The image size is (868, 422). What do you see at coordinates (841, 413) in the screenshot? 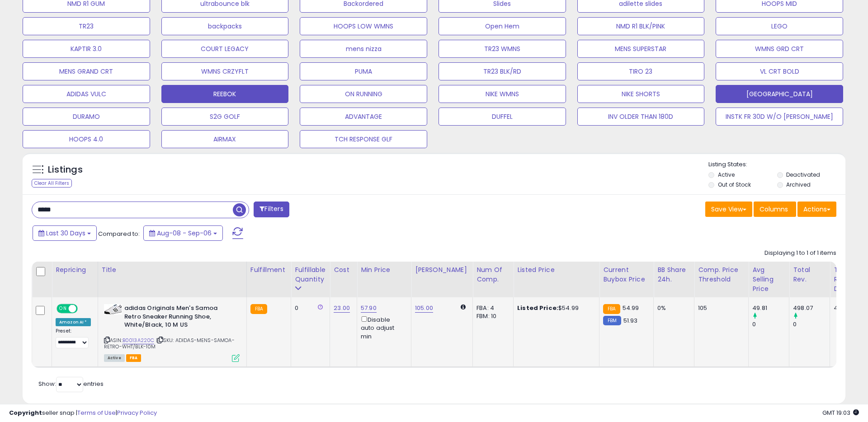
I see `span: 2025-10-7 19:03 GMT` at bounding box center [841, 413].